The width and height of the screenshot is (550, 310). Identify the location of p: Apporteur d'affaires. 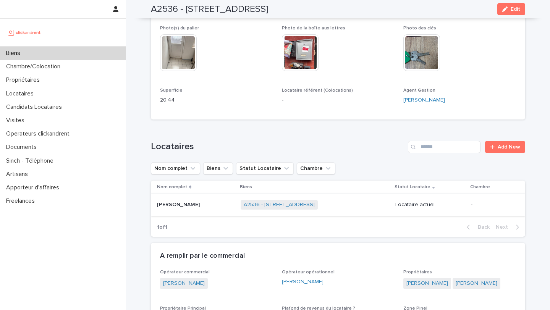
(34, 188).